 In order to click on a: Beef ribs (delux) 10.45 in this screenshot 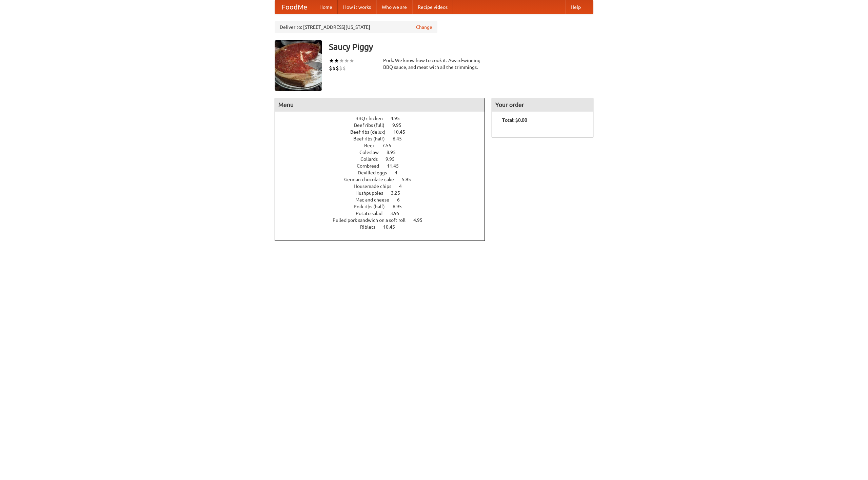, I will do `click(384, 132)`.